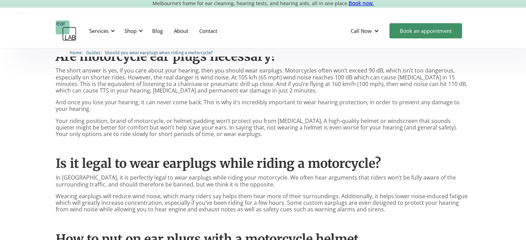 This screenshot has width=526, height=240. I want to click on p: Wearing earplugs will reduce wind noise, which many riders say helps them hear more of their surr..., so click(263, 203).